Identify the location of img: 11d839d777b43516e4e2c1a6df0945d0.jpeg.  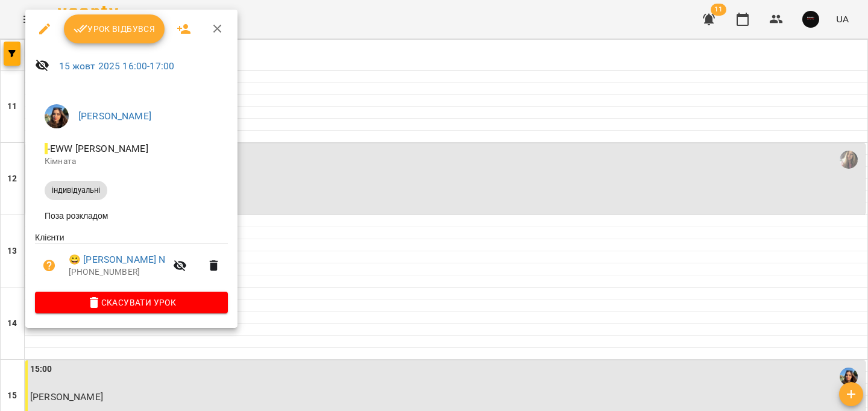
(57, 116).